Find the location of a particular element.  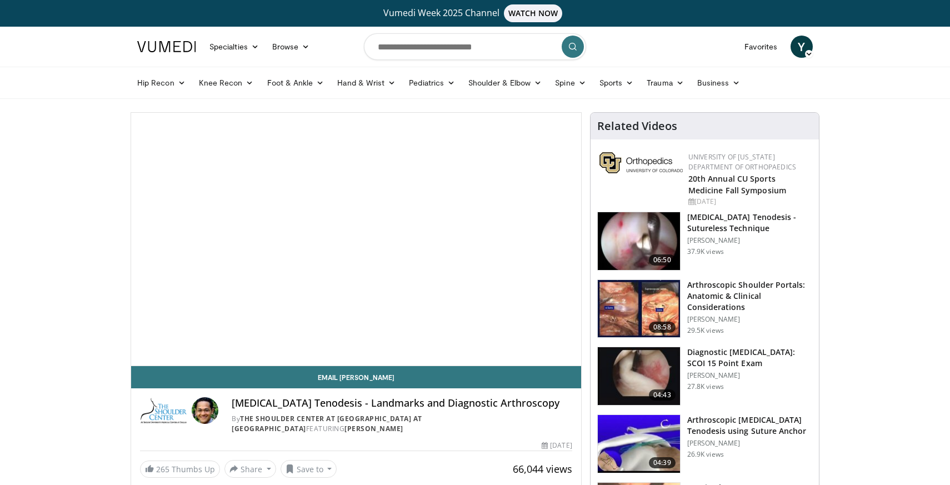

a: Trauma is located at coordinates (665, 83).